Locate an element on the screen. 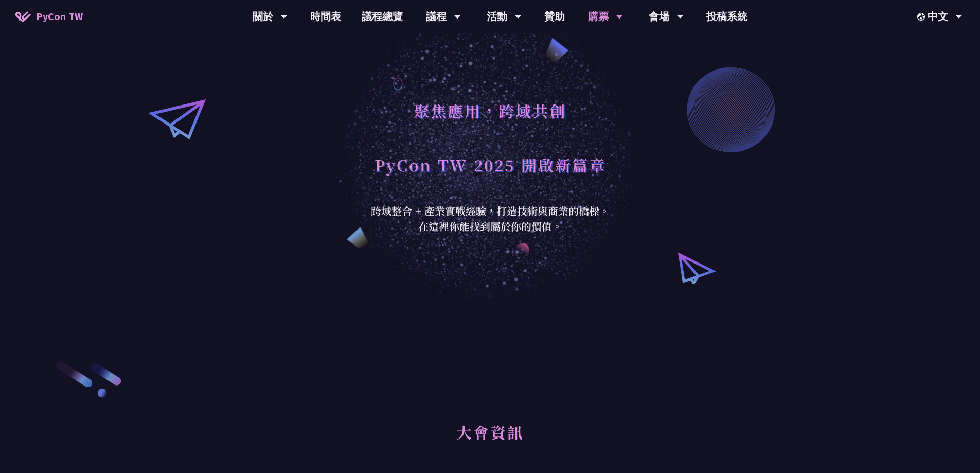 The image size is (980, 473). div: 跨域整合 + 產業實戰經驗，打造技術與商業的橋樑。 在這裡你能找到屬於你的價值。 is located at coordinates (490, 219).